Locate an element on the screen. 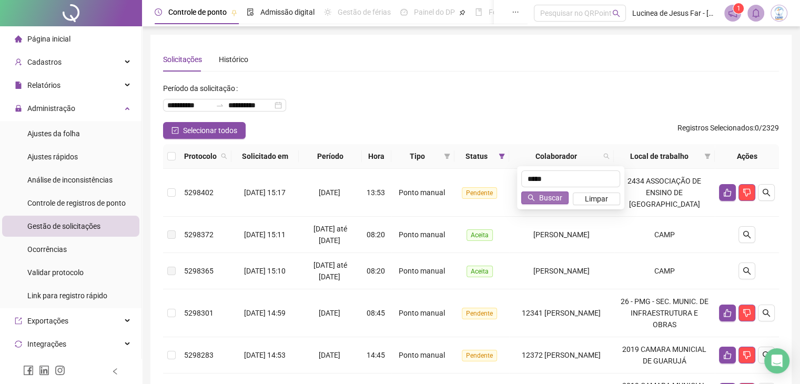  span: check-square is located at coordinates (175, 131).